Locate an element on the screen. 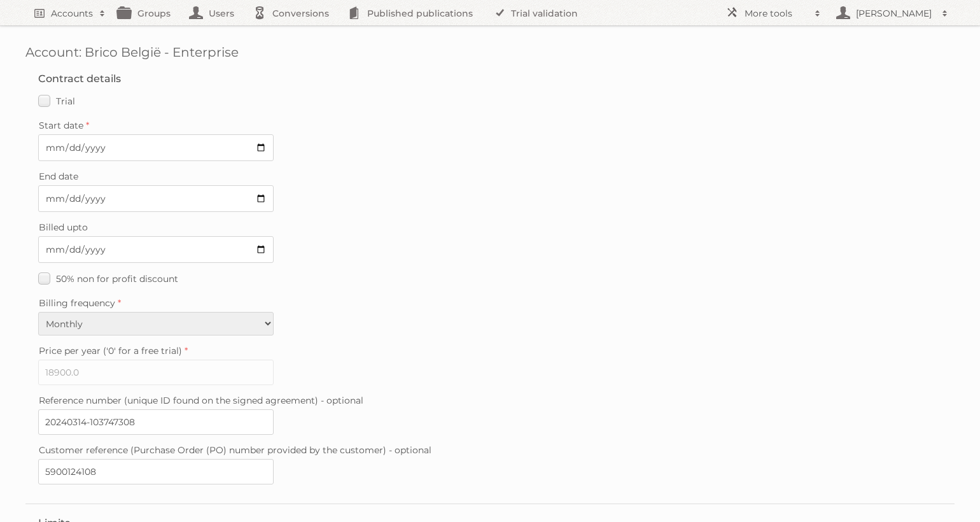  span: Trial is located at coordinates (66, 102).